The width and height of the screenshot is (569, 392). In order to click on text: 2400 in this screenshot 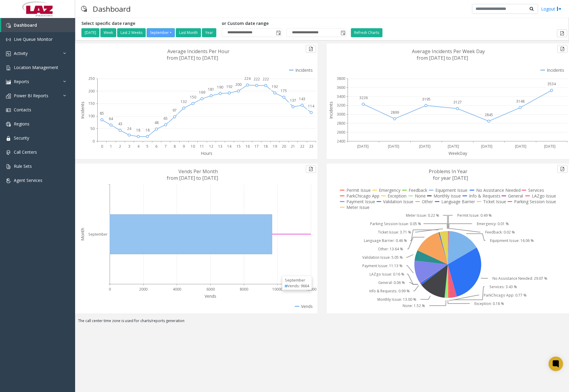, I will do `click(341, 141)`.